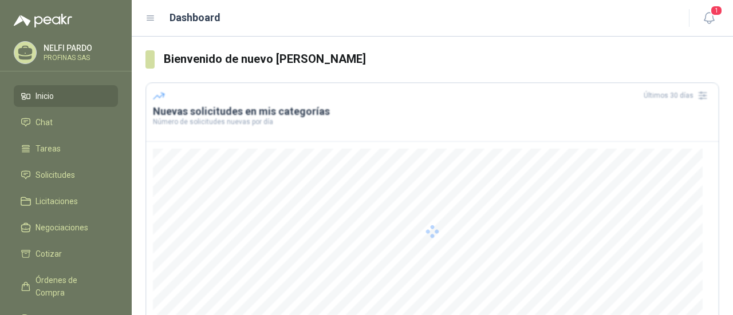  I want to click on span: Tareas, so click(48, 149).